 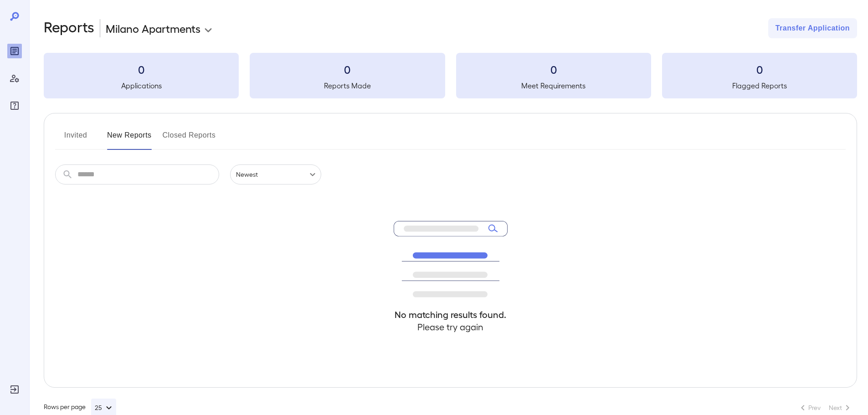 What do you see at coordinates (15, 106) in the screenshot?
I see `div: FAQ` at bounding box center [15, 106].